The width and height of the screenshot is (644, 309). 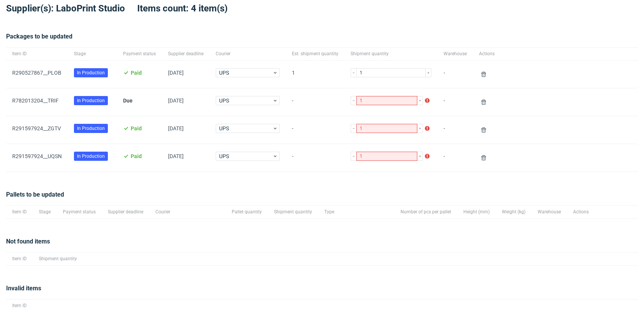 I want to click on span: Items count: 4 item(s), so click(x=188, y=8).